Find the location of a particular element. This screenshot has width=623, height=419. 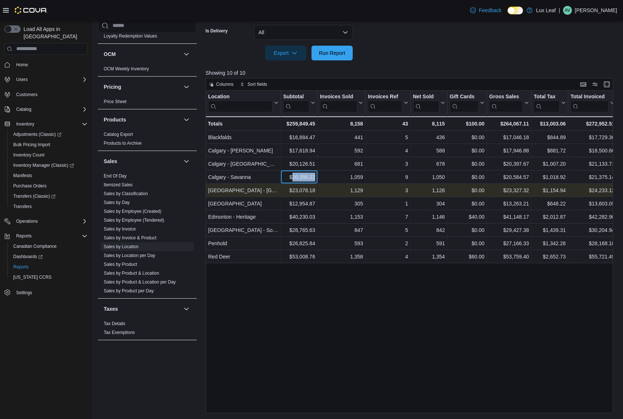

div: Sales is located at coordinates (147, 235).